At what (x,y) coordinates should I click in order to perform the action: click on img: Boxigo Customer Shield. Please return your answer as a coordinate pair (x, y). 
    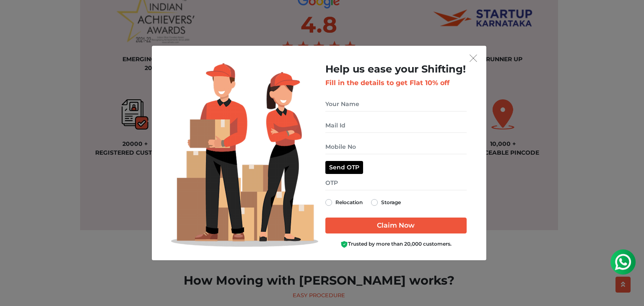
    Looking at the image, I should click on (344, 244).